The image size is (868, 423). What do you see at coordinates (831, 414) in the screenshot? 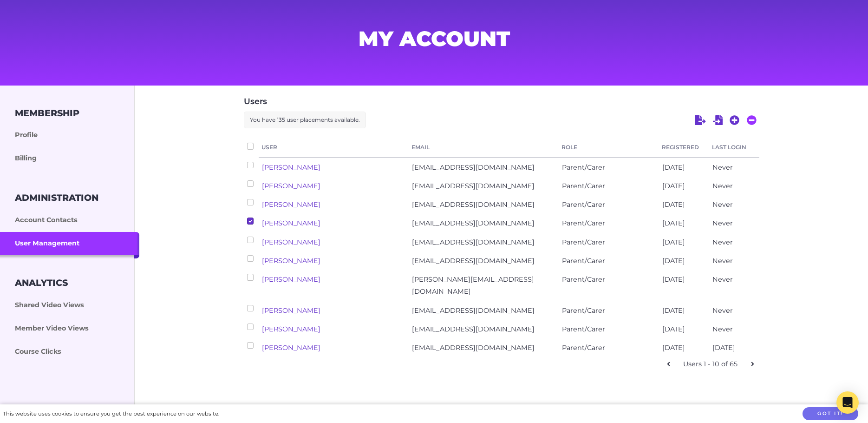
I see `button: Got it!` at bounding box center [831, 414].